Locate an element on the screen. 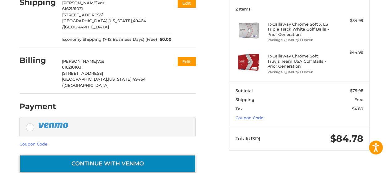 Image resolution: width=389 pixels, height=173 pixels. button: Edit is located at coordinates (187, 61).